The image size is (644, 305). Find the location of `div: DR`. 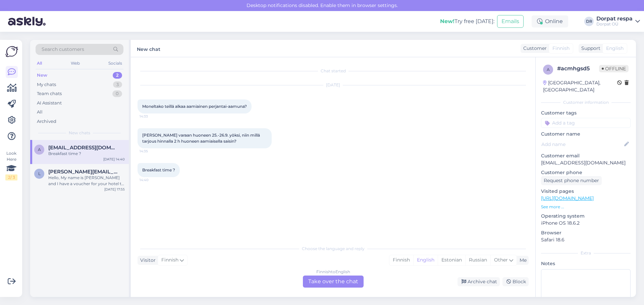

div: DR is located at coordinates (589, 22).